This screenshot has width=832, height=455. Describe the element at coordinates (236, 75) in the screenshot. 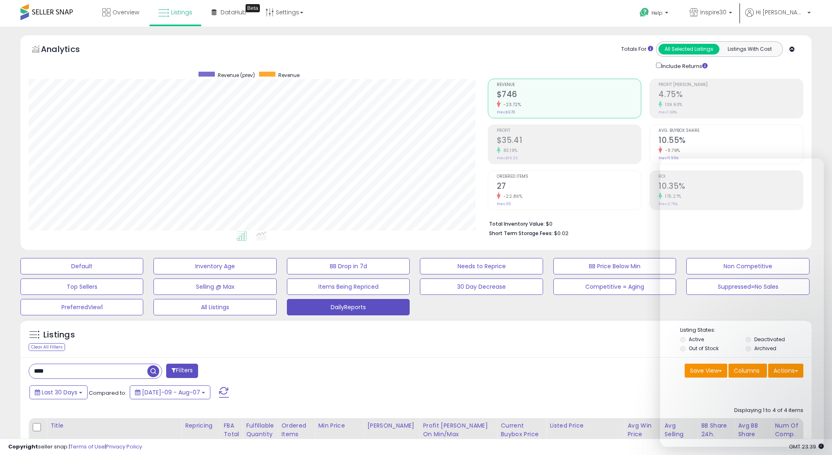

I see `span: Revenue (prev)` at that location.